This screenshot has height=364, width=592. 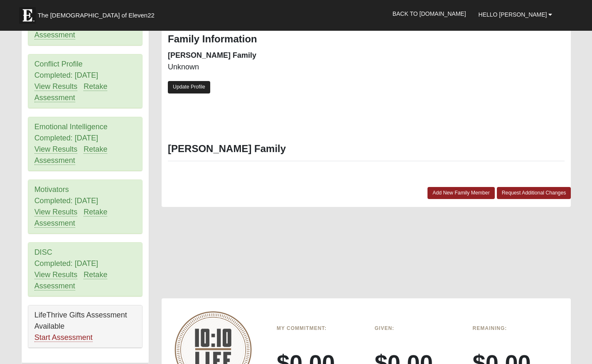 I want to click on a: Add New Family Member, so click(x=461, y=193).